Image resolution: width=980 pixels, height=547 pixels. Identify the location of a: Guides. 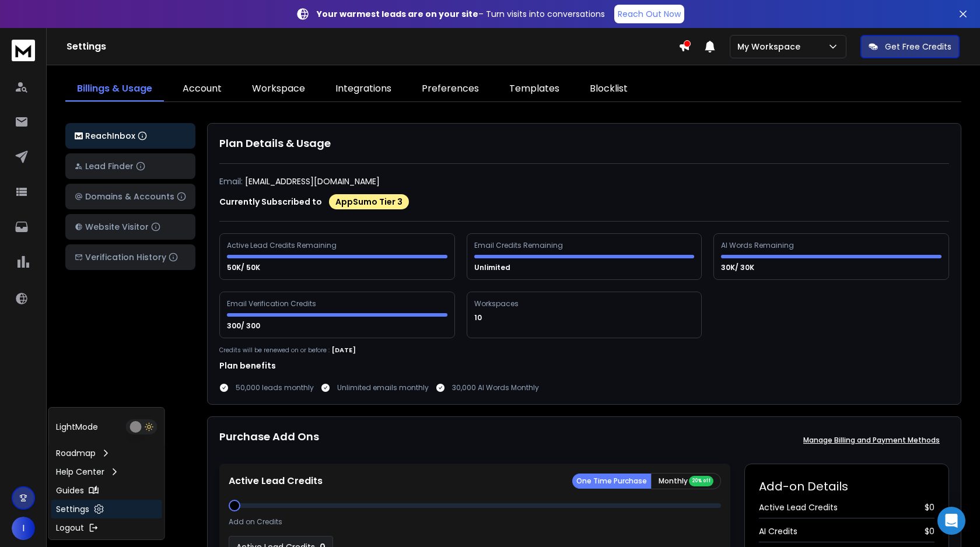
(106, 490).